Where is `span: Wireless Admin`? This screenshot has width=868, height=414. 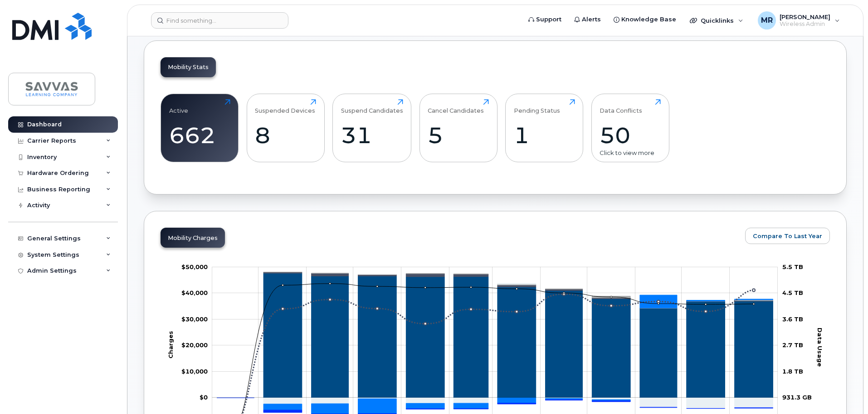
span: Wireless Admin is located at coordinates (805, 24).